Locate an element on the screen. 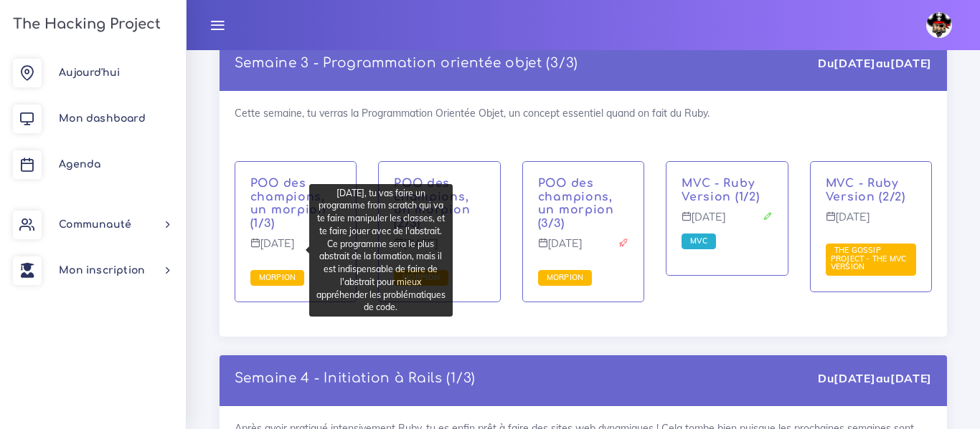  h3: The Hacking Project is located at coordinates (84, 24).